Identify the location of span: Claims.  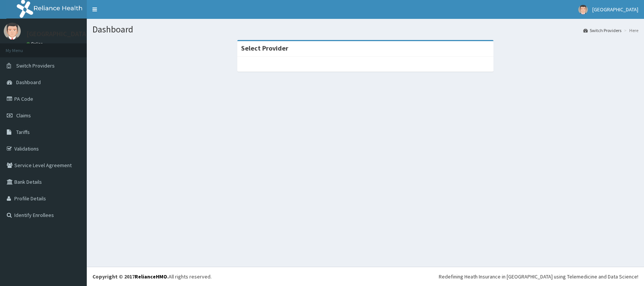
(23, 116).